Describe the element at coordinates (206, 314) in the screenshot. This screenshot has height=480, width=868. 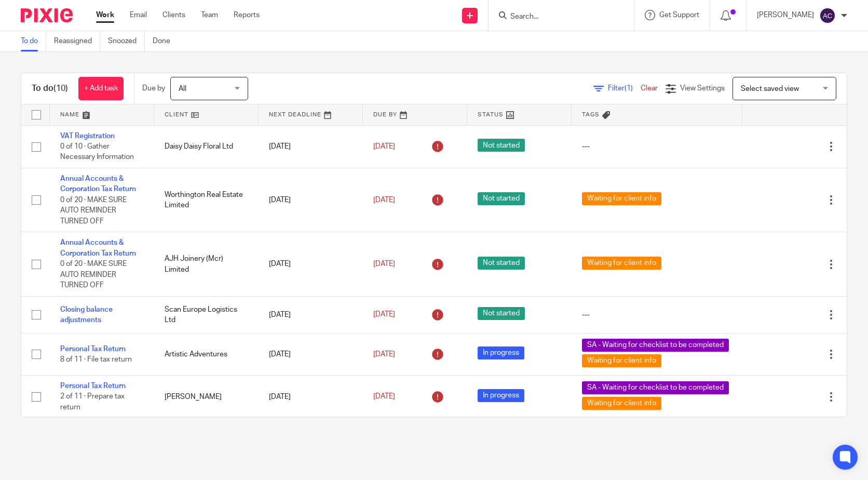
I see `td: Scan Europe Logistics Ltd` at that location.